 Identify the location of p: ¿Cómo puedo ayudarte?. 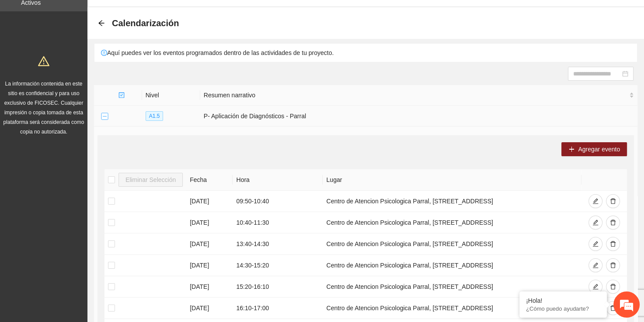
(563, 309).